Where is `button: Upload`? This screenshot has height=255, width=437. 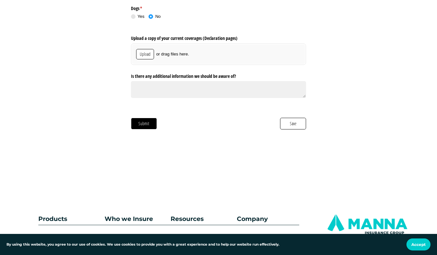
button: Upload is located at coordinates (145, 54).